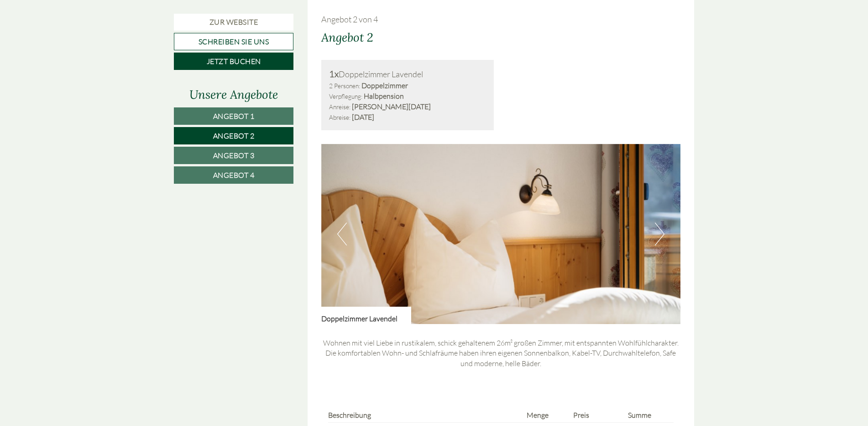  I want to click on th: Summe, so click(649, 415).